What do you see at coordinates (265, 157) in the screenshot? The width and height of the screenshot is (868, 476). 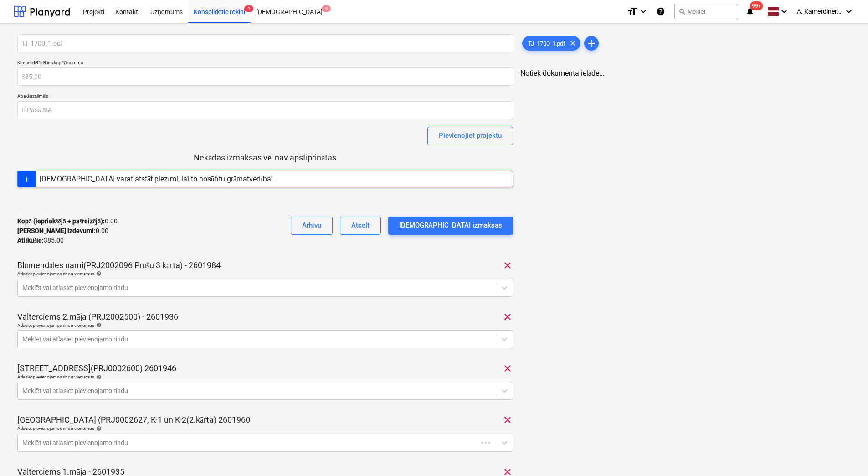 I see `p: Nekādas izmaksas vēl nav apstiprinātas` at bounding box center [265, 157].